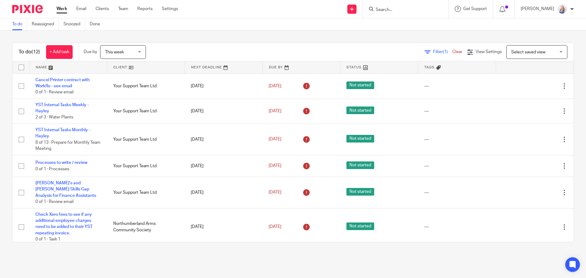  Describe the element at coordinates (27, 9) in the screenshot. I see `img: Pixie` at that location.